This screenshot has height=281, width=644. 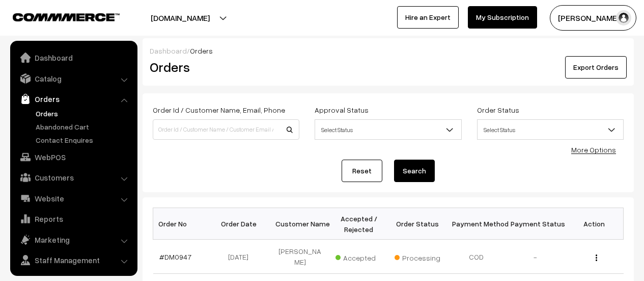 What do you see at coordinates (74, 178) in the screenshot?
I see `a: Customers` at bounding box center [74, 178].